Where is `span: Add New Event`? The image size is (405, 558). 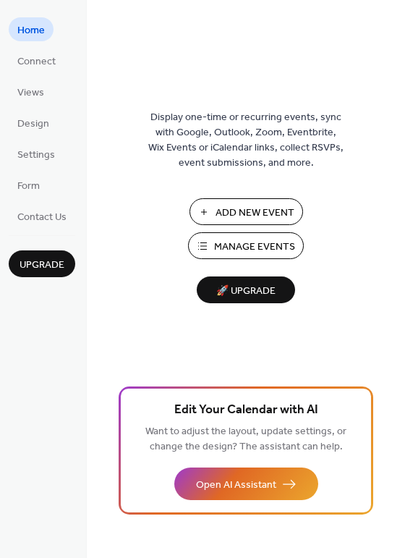 span: Add New Event is located at coordinates (255, 213).